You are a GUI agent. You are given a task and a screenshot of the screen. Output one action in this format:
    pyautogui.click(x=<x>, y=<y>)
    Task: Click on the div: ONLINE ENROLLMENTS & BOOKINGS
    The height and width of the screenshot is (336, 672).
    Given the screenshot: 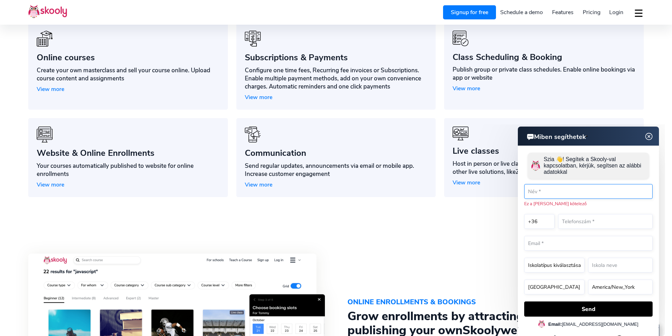 What is the action you would take?
    pyautogui.click(x=496, y=302)
    